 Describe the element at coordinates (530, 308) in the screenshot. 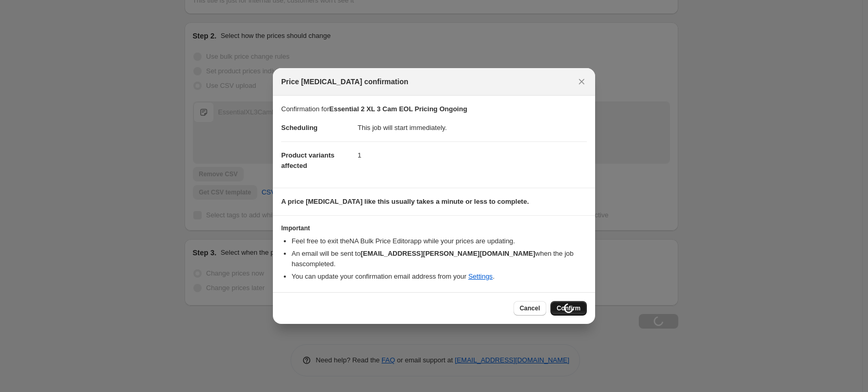

I see `span: Cancel` at that location.